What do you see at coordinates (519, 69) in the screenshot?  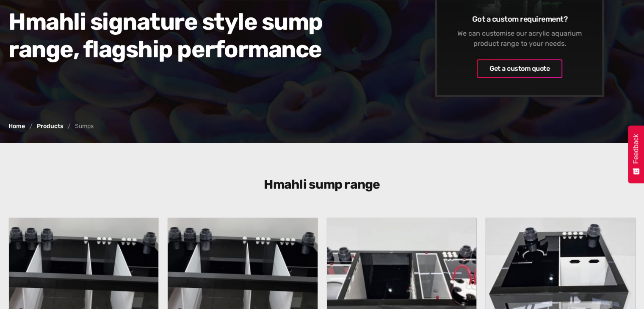 I see `a: Get a custom quote` at bounding box center [519, 69].